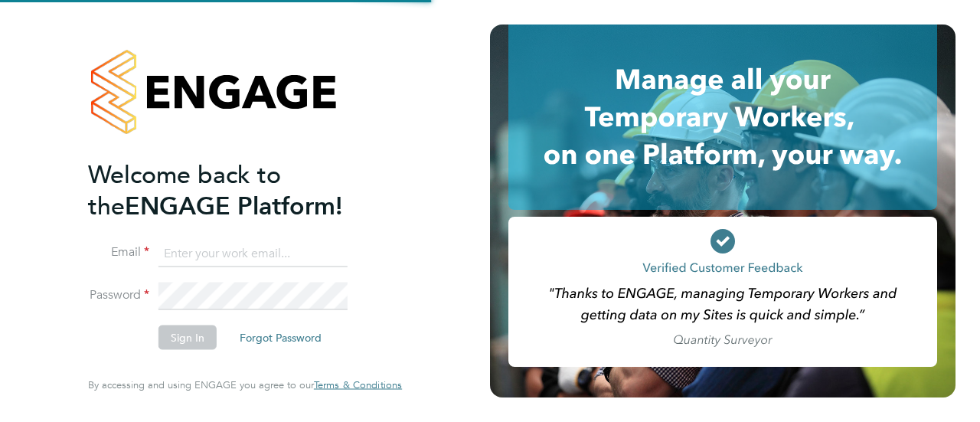 The image size is (980, 422). What do you see at coordinates (237, 190) in the screenshot?
I see `h2: ENGAGE Platform!` at bounding box center [237, 190].